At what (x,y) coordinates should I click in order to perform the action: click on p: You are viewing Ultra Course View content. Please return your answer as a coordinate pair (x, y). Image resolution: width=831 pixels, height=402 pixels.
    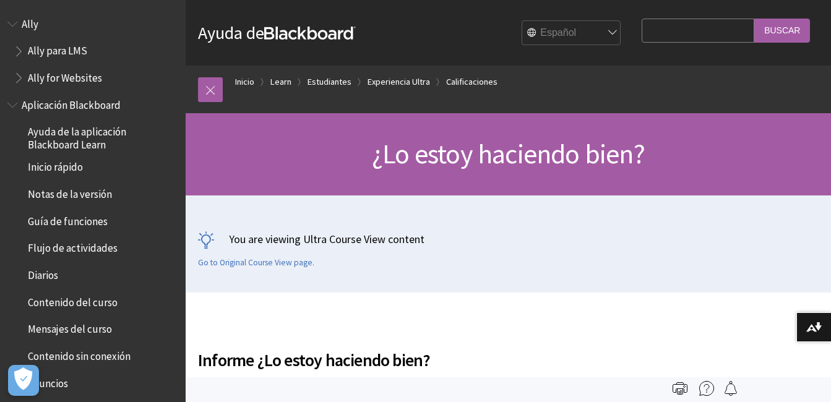
    Looking at the image, I should click on (508, 239).